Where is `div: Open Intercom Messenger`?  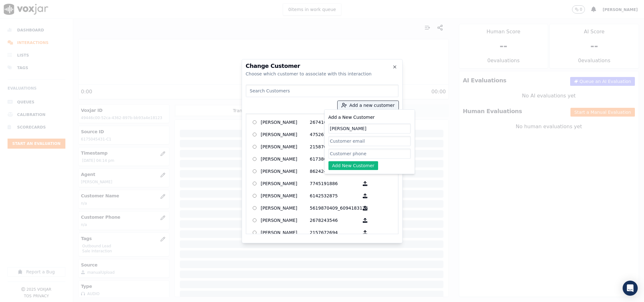 div: Open Intercom Messenger is located at coordinates (630, 288).